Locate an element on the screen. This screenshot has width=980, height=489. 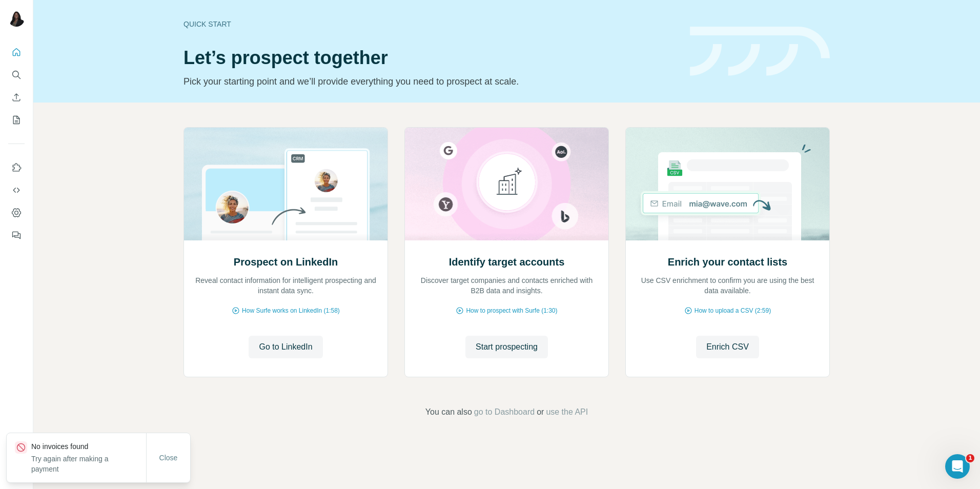
span: go to Dashboard is located at coordinates (505, 412).